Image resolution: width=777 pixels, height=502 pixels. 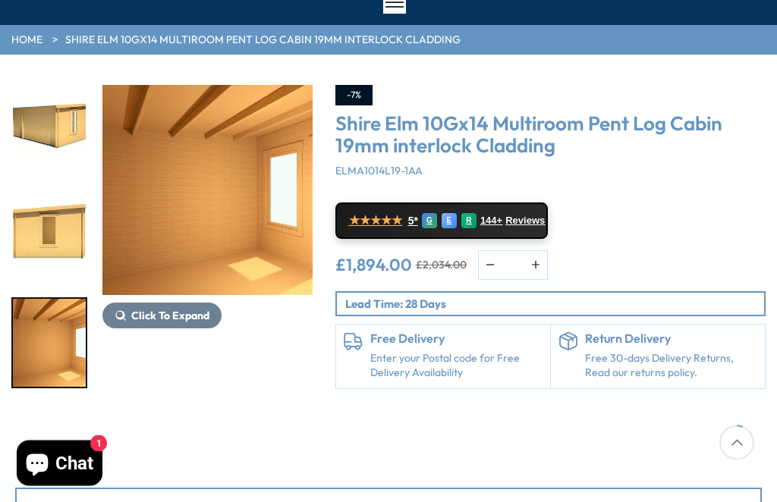 I want to click on div: R, so click(x=469, y=222).